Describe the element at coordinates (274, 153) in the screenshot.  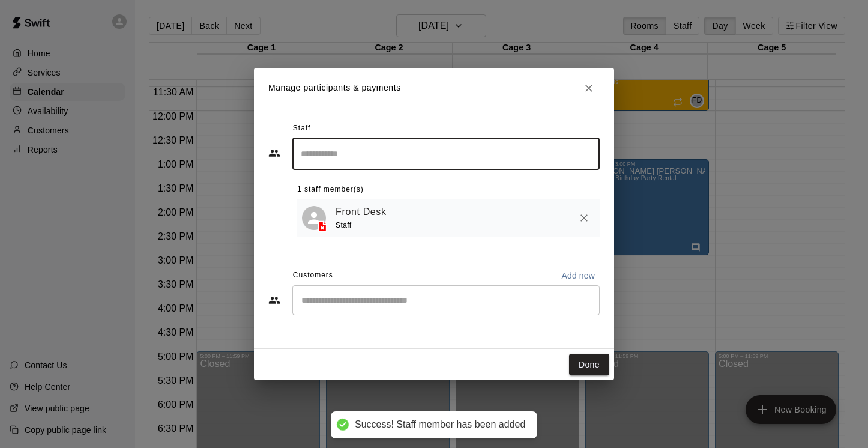
I see `svg: Staff` at that location.